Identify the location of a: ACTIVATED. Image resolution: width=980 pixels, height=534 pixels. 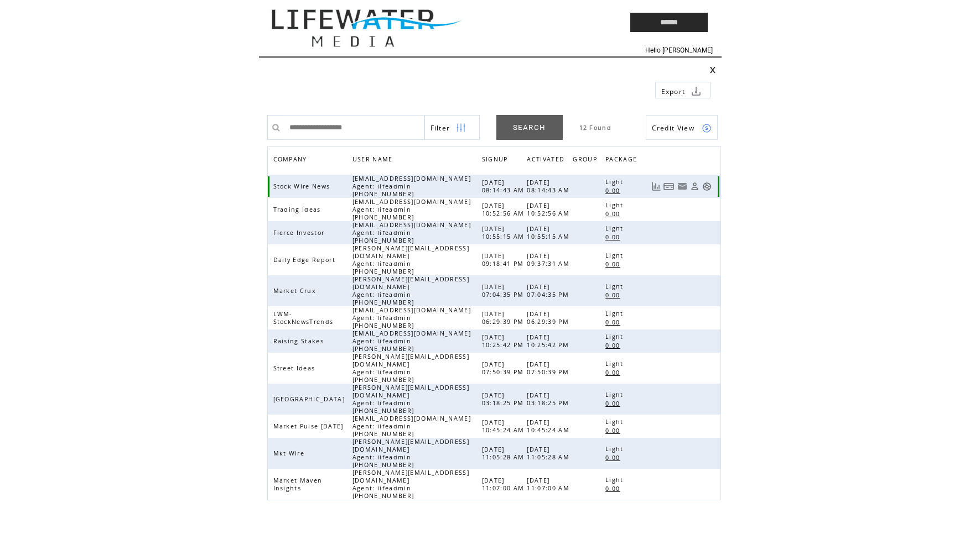
(548, 160).